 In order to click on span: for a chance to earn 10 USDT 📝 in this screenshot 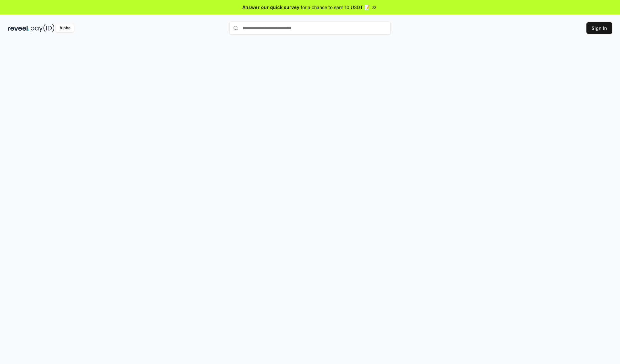, I will do `click(335, 7)`.